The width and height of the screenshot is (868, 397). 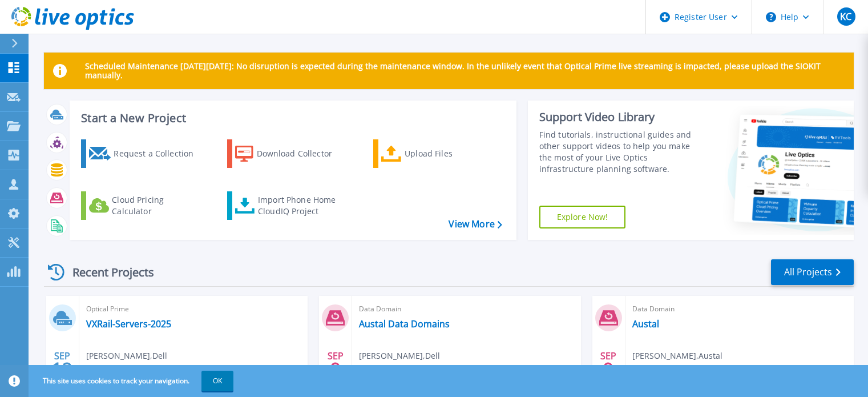 I want to click on div: Cloud Pricing Calculator, so click(x=158, y=206).